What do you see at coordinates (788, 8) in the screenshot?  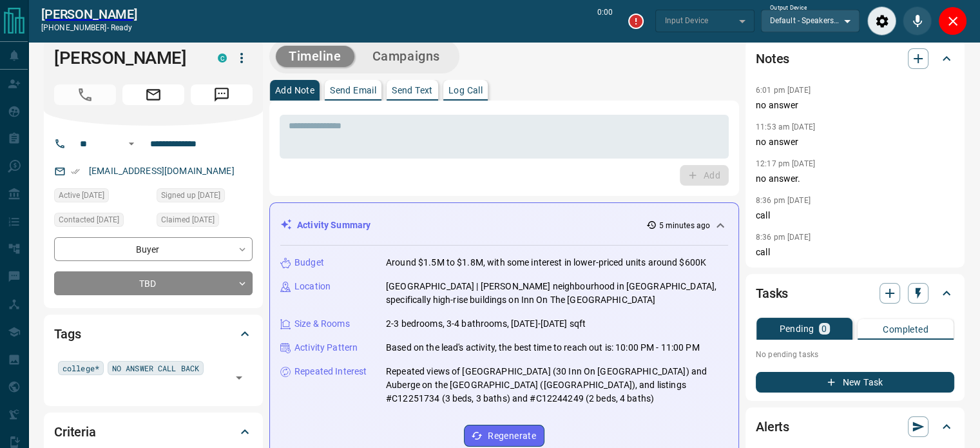 I see `label: Output Device` at bounding box center [788, 8].